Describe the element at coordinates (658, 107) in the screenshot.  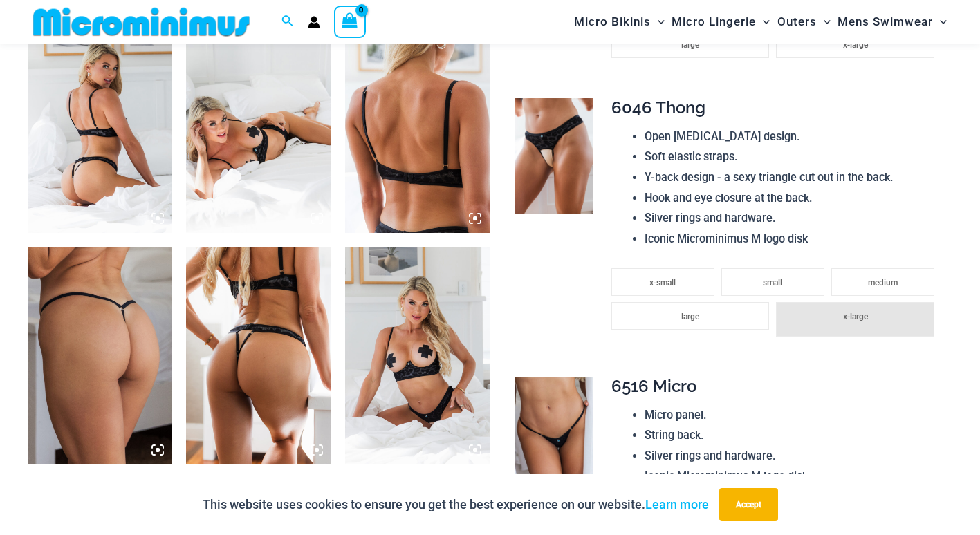
I see `span: 6046 Thong` at that location.